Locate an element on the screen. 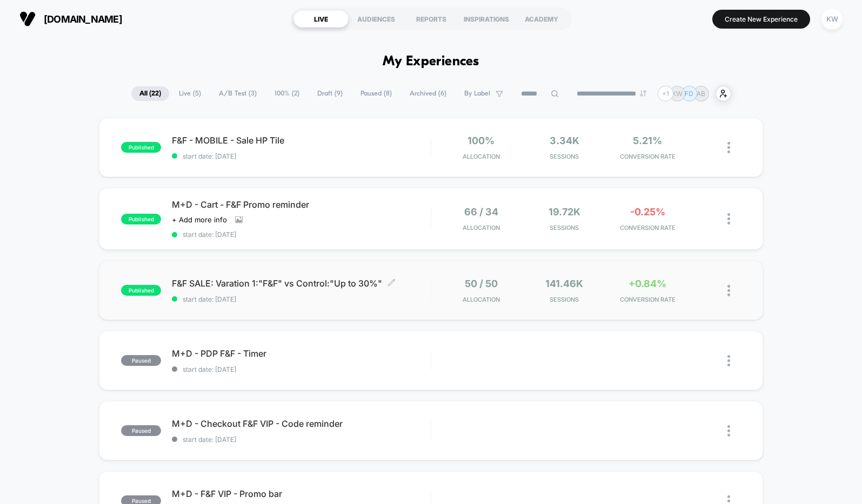  p: FD is located at coordinates (689, 94).